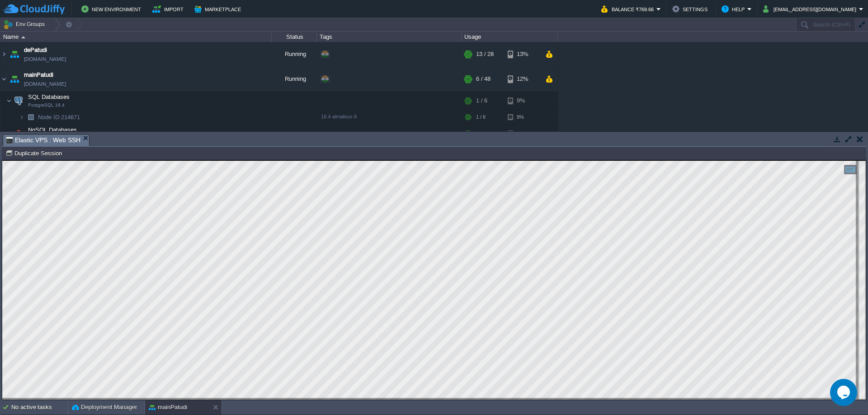 This screenshot has width=868, height=415. What do you see at coordinates (49, 97) in the screenshot?
I see `span: SQL Databases` at bounding box center [49, 97].